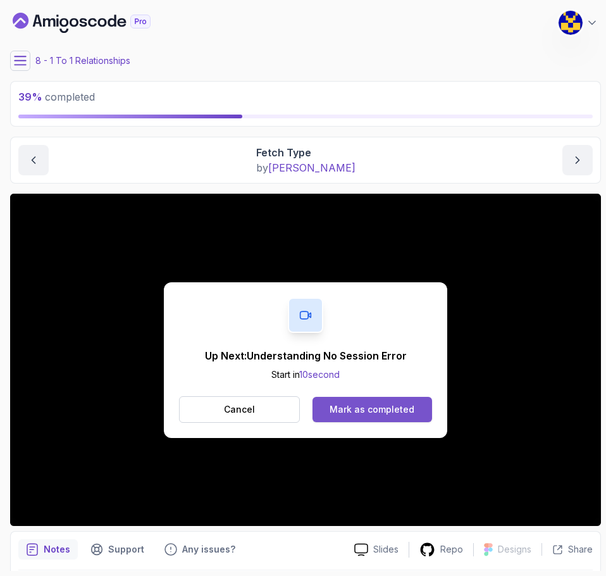 This screenshot has width=606, height=576. I want to click on p: Up Next: Understanding No Session Error, so click(305, 355).